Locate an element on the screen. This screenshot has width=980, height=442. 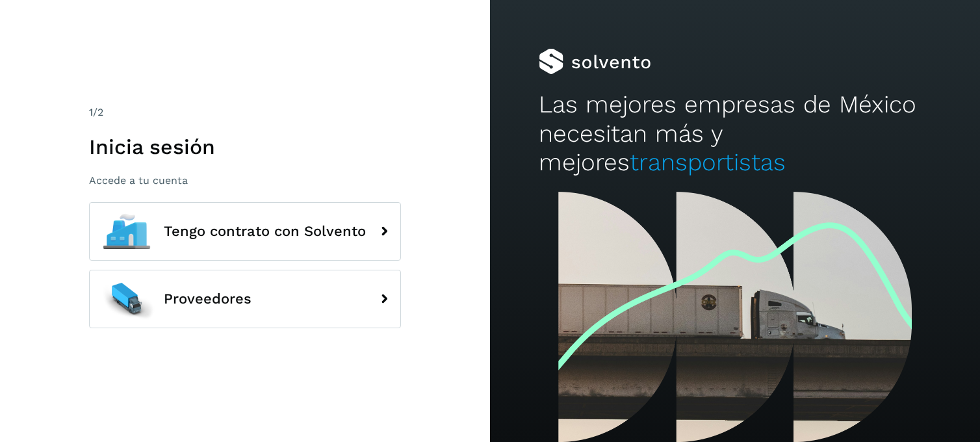
h2: Las mejores empresas de México necesitan más y mejores is located at coordinates (735, 133).